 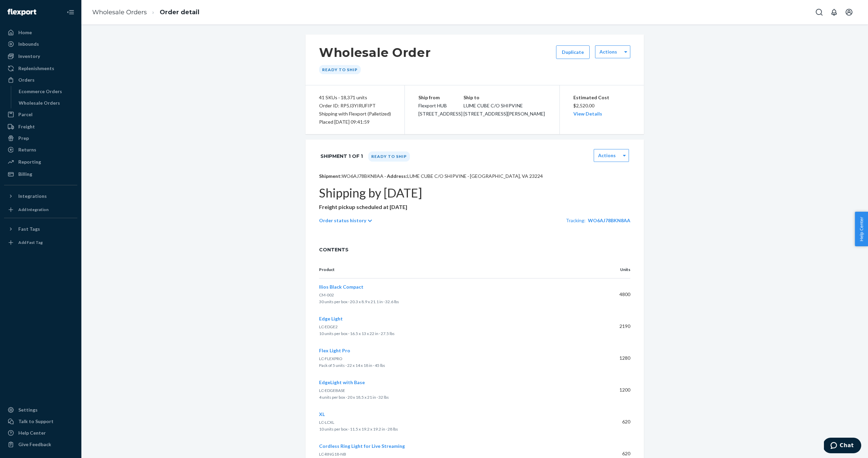 What do you see at coordinates (475, 250) in the screenshot?
I see `span: CONTENTS` at bounding box center [475, 250].